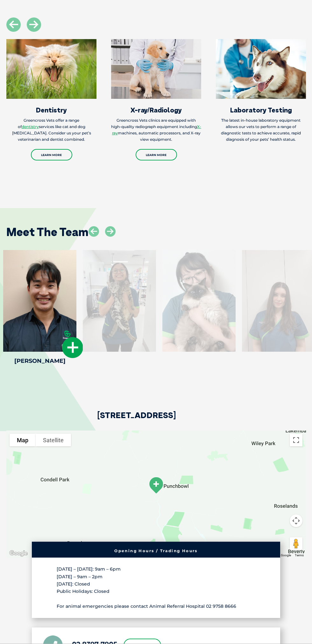  Describe the element at coordinates (156, 129) in the screenshot. I see `a: X-ray` at that location.